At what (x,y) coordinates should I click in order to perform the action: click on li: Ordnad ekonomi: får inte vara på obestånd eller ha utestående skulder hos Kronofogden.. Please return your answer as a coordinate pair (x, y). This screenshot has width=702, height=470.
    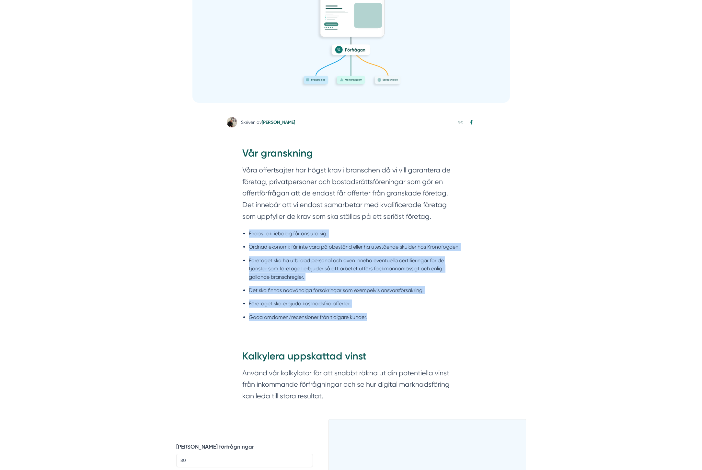
    Looking at the image, I should click on (354, 246).